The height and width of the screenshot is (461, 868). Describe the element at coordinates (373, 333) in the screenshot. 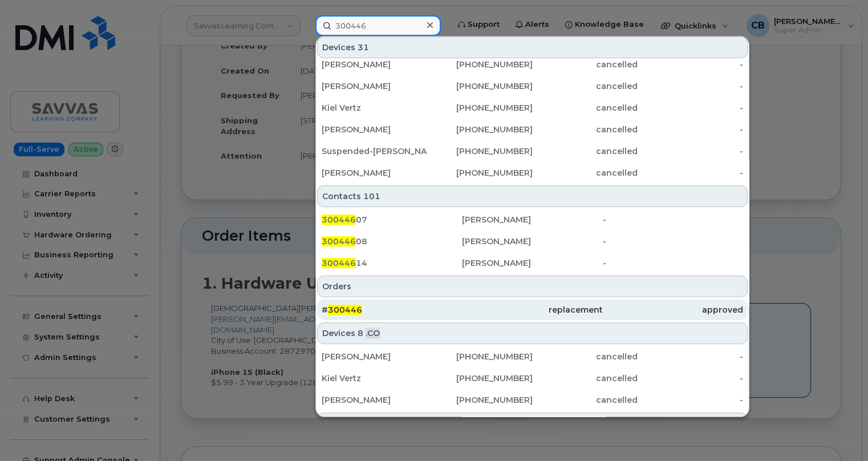

I see `span: .CO` at that location.